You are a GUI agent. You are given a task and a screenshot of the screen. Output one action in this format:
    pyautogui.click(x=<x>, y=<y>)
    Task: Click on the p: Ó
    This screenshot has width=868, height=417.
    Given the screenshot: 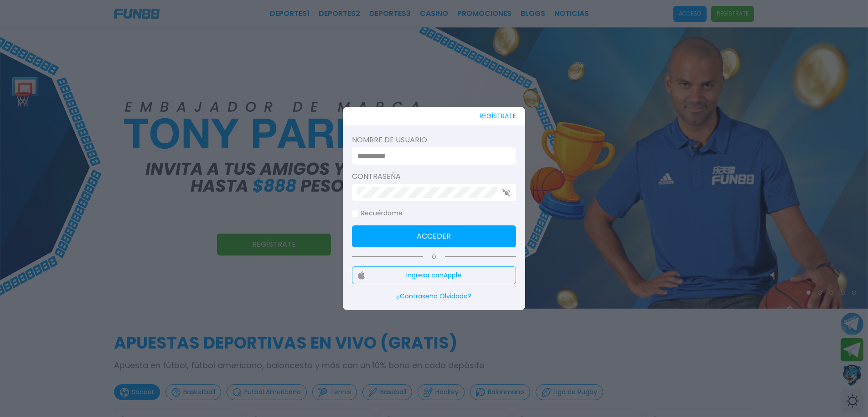 What is the action you would take?
    pyautogui.click(x=434, y=257)
    